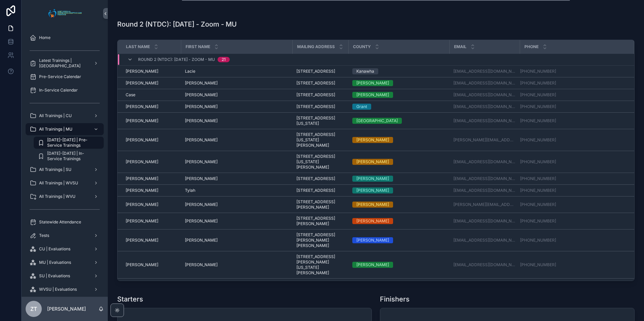  Describe the element at coordinates (460, 47) in the screenshot. I see `span: Email` at that location.